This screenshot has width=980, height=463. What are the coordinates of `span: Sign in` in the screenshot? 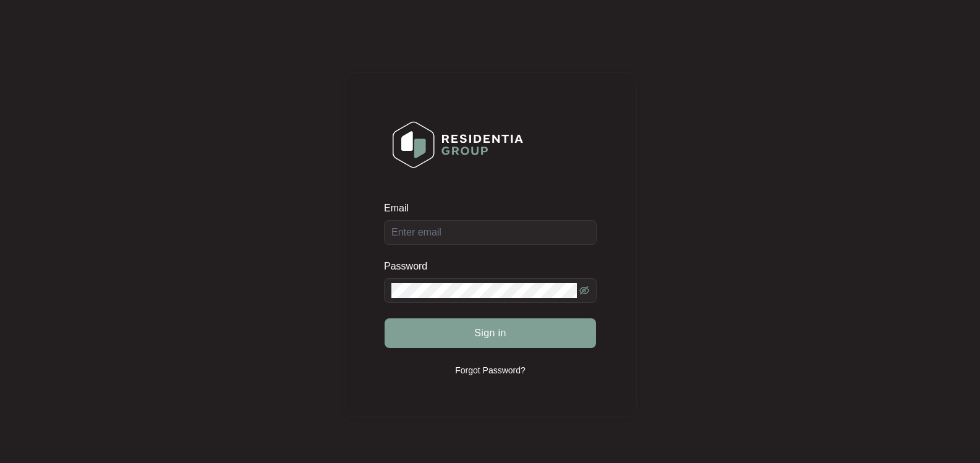 It's located at (491, 333).